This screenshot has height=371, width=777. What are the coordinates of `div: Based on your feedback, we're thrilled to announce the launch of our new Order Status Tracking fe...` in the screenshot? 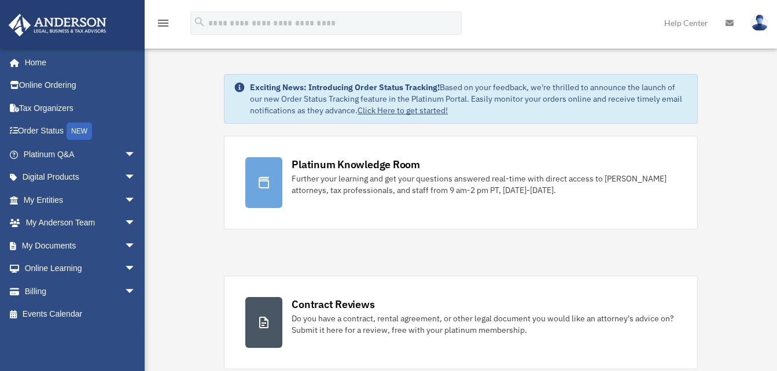 It's located at (469, 99).